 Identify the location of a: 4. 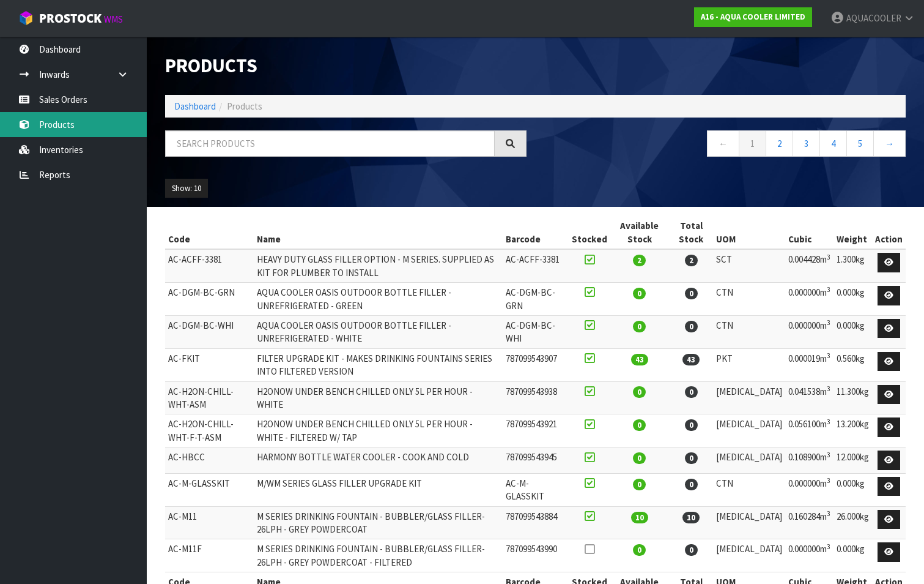
(833, 143).